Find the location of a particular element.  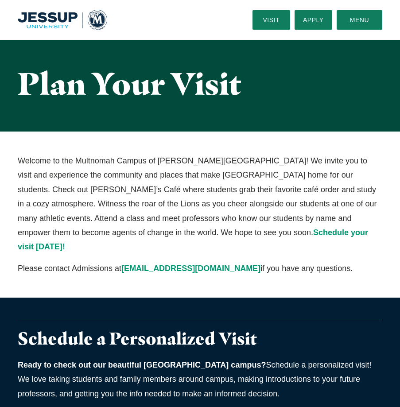

button: Menu is located at coordinates (359, 20).